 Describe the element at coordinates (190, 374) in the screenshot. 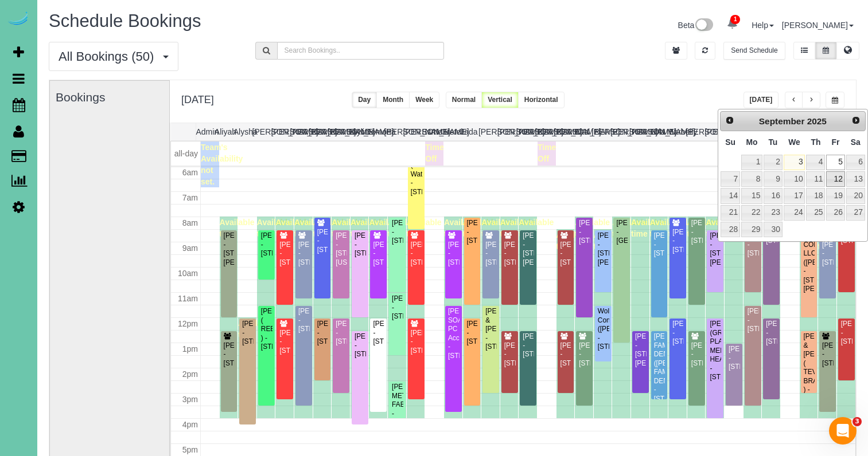

I see `span: 2pm` at that location.